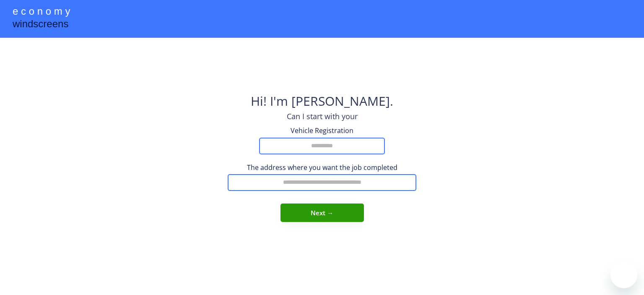  I want to click on img: yH5BAEAAAAALAAAAAABAAEAAAIBRAA7, so click(322, 67).